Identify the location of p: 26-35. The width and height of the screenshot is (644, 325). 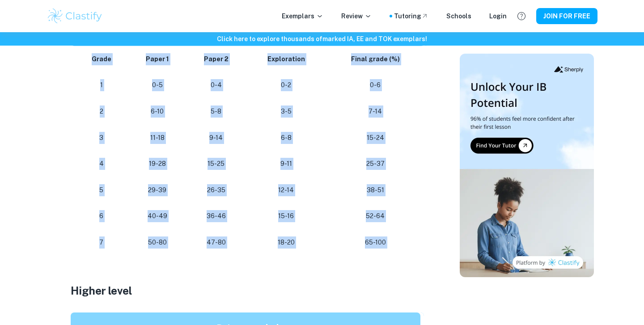
(216, 190).